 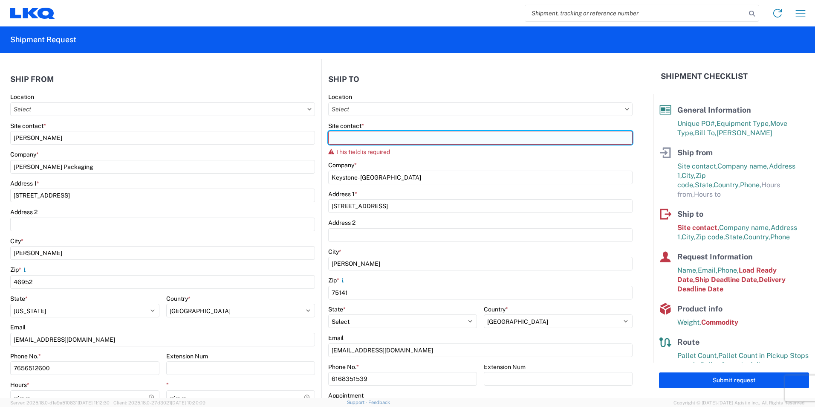 I want to click on span: Bill To,, so click(x=706, y=133).